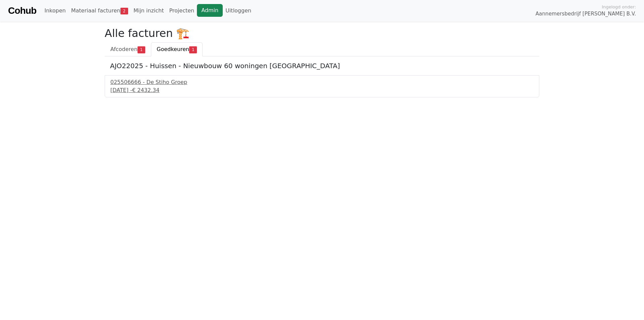 The height and width of the screenshot is (320, 644). What do you see at coordinates (210, 11) in the screenshot?
I see `a: Admin` at bounding box center [210, 11].